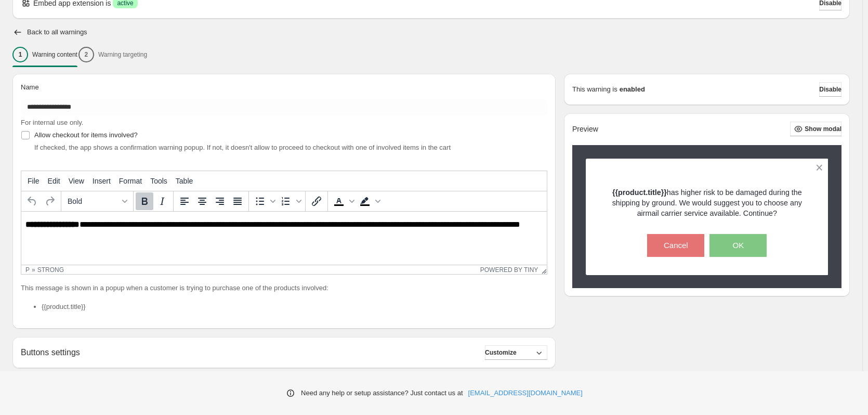 This screenshot has height=415, width=868. Describe the element at coordinates (52, 122) in the screenshot. I see `span: For internal use only.` at that location.